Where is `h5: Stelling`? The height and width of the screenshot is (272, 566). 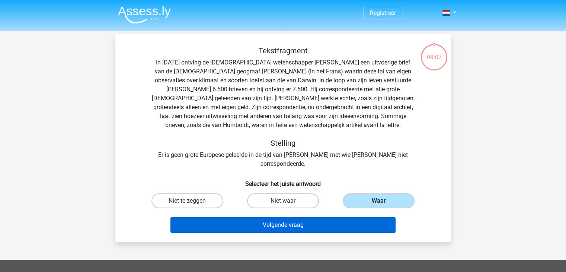 h5: Stelling is located at coordinates (283, 143).